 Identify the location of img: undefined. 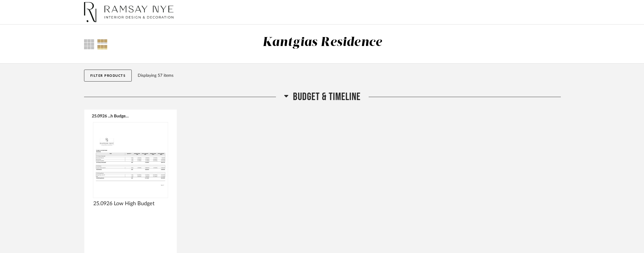
(130, 159).